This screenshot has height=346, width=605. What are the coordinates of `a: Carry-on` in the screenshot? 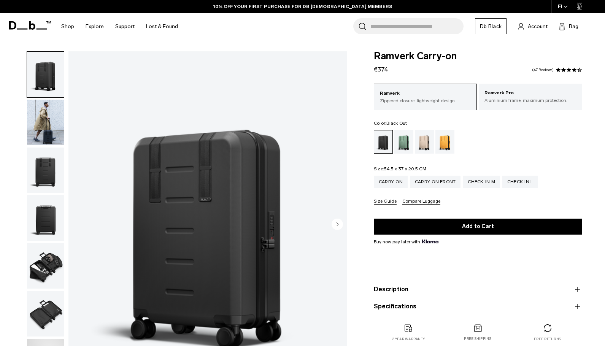 It's located at (391, 182).